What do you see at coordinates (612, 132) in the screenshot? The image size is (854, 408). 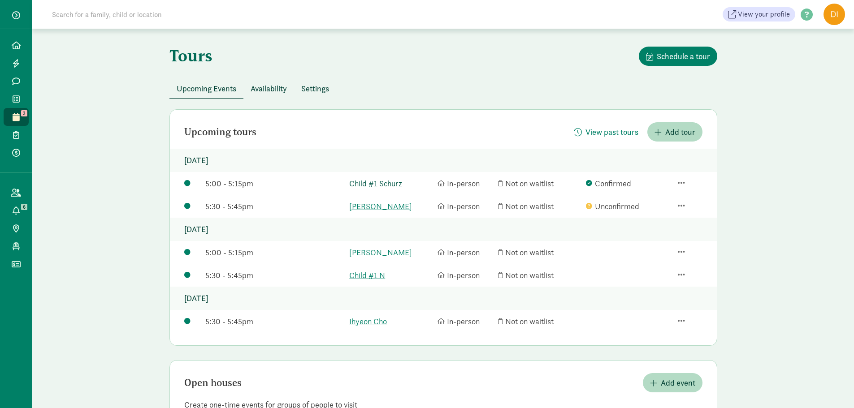 I see `span: View past tours` at bounding box center [612, 132].